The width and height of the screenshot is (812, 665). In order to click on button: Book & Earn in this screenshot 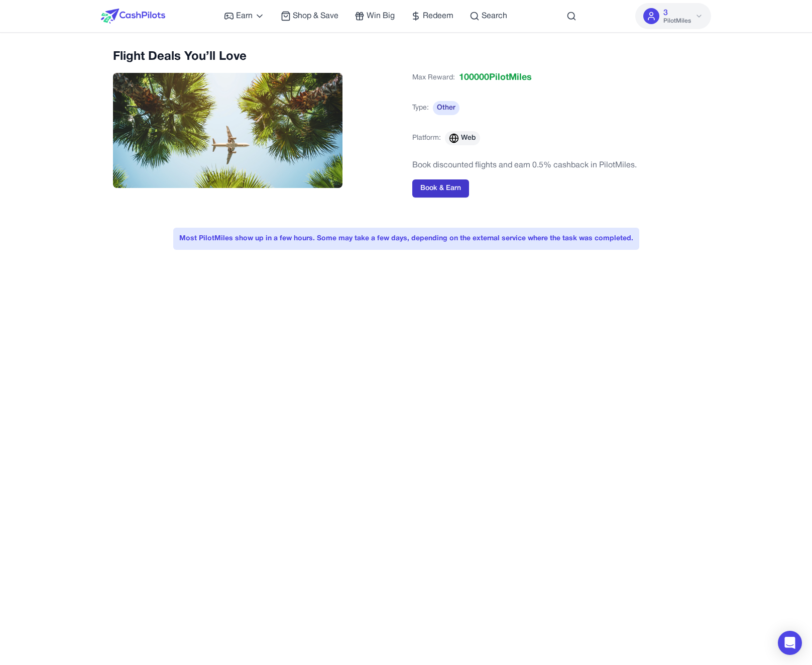, I will do `click(441, 189)`.